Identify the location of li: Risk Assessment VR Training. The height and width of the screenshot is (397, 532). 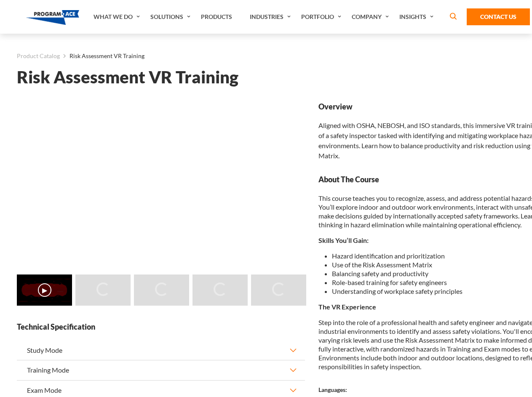
(102, 56).